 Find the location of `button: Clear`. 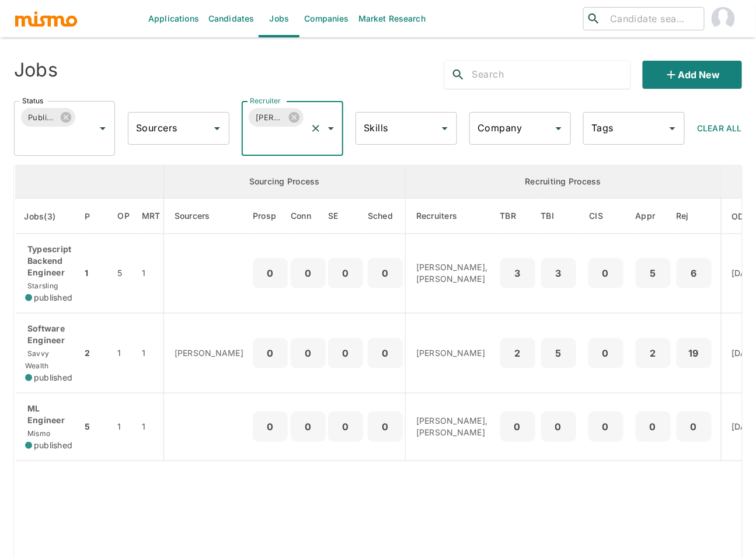

button: Clear is located at coordinates (316, 128).